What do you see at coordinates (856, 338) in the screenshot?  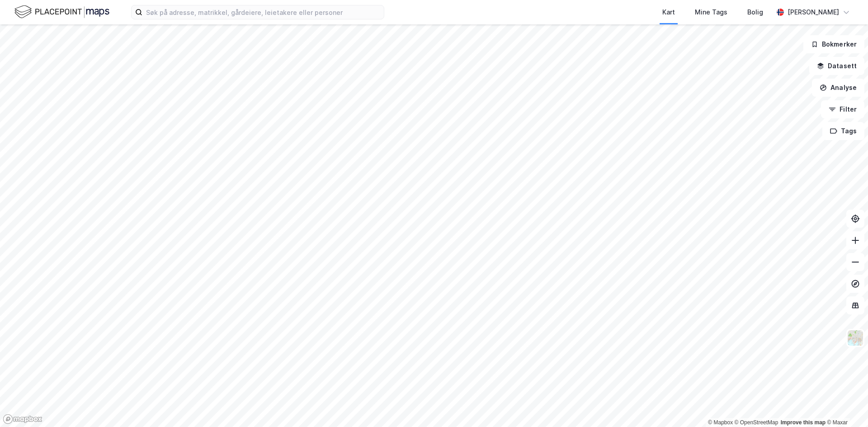 I see `img: Z` at bounding box center [856, 338].